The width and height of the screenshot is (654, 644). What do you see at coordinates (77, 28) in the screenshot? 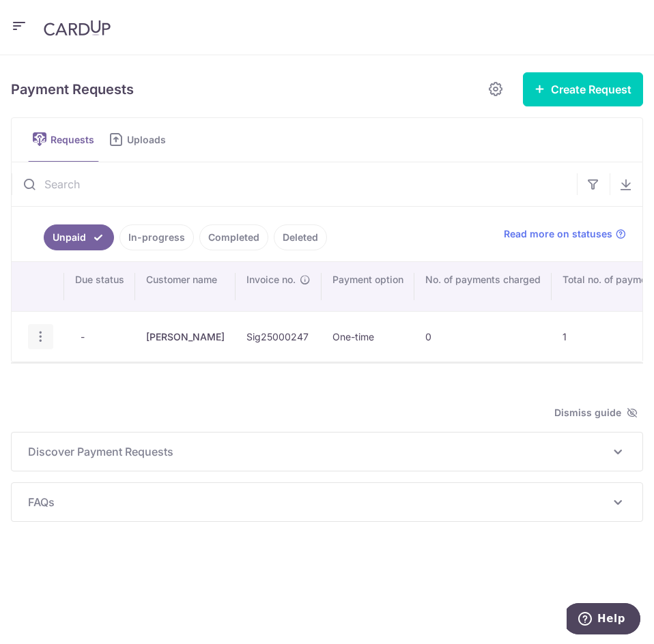
I see `img: CardUp` at bounding box center [77, 28].